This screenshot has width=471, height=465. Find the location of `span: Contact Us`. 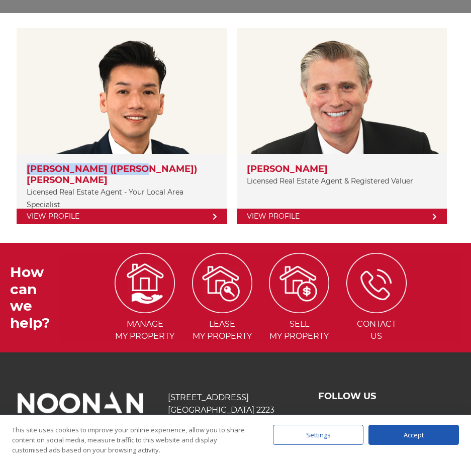

span: Contact Us is located at coordinates (376, 330).